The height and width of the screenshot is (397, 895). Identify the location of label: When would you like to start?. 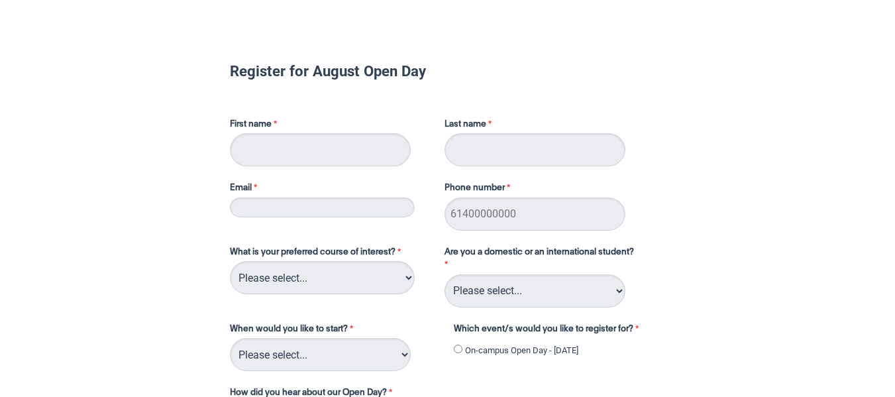
(335, 330).